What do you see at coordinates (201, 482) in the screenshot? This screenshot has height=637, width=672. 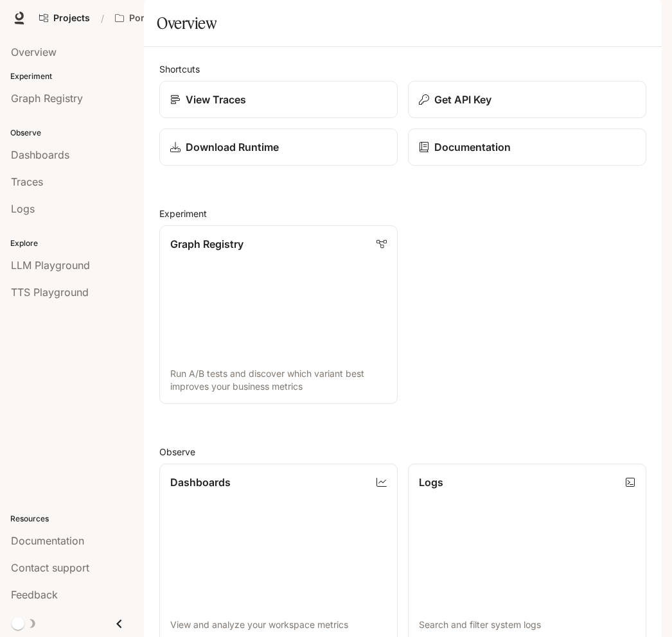 I see `p: Dashboards` at bounding box center [201, 482].